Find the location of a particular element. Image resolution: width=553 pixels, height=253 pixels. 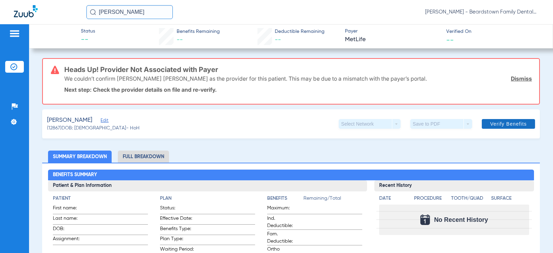

span: Status: is located at coordinates (177, 209).